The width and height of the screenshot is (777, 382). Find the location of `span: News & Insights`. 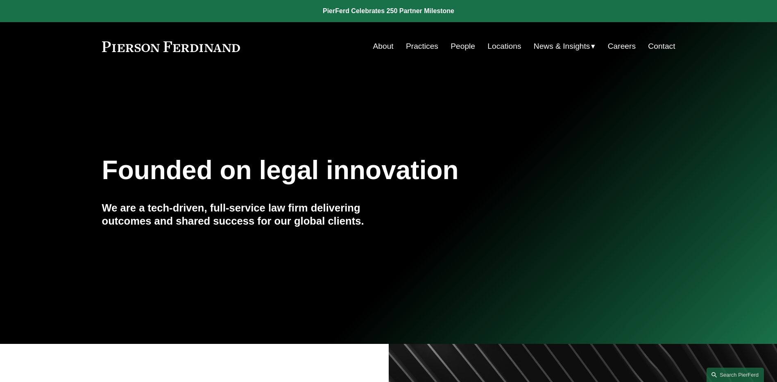

span: News & Insights is located at coordinates (562, 46).